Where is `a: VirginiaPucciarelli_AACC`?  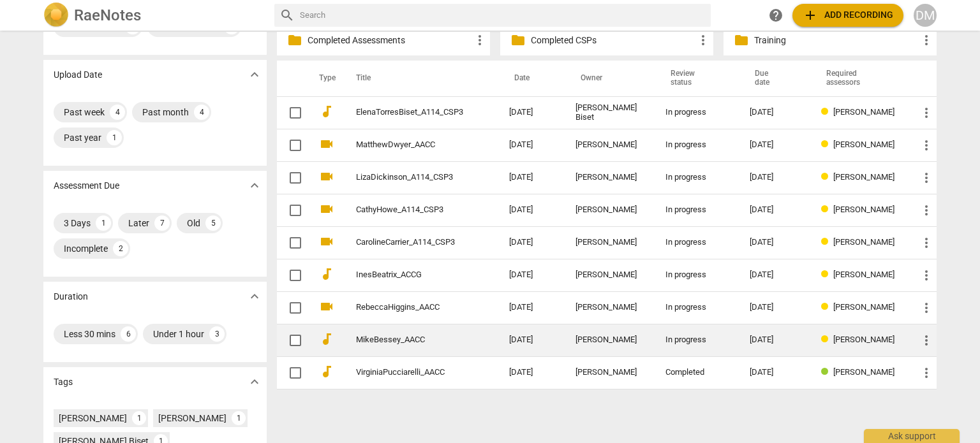 a: VirginiaPucciarelli_AACC is located at coordinates (410, 373).